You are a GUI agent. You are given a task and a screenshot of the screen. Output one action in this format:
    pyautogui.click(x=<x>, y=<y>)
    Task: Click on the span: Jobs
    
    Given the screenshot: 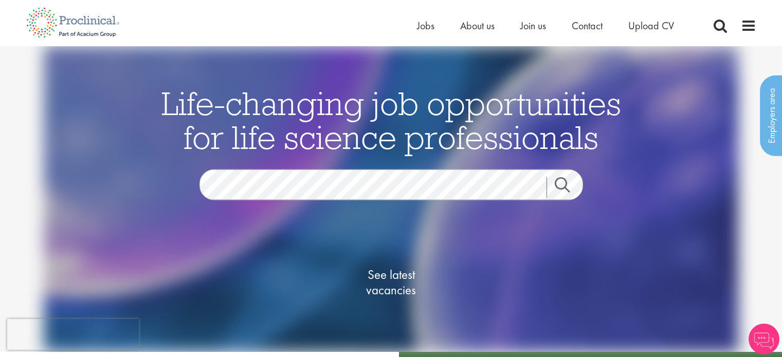 What is the action you would take?
    pyautogui.click(x=426, y=26)
    